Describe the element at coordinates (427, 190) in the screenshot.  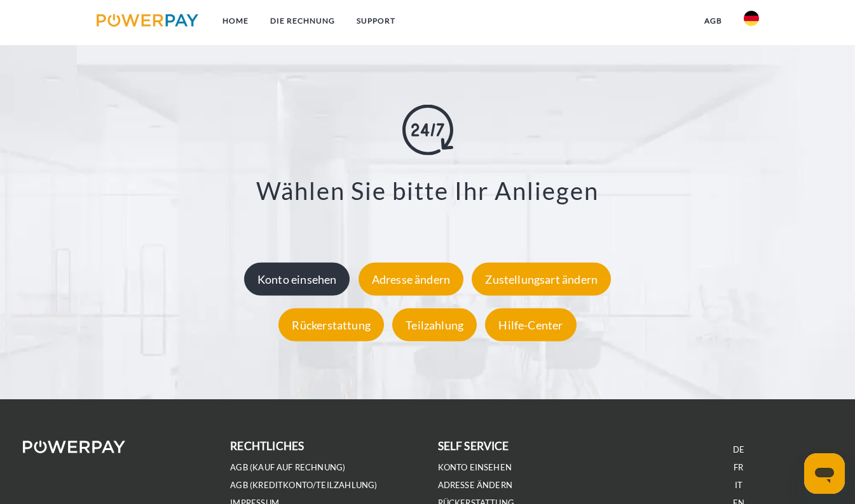
I see `h3: Wählen Sie bitte Ihr Anliegen` at that location.